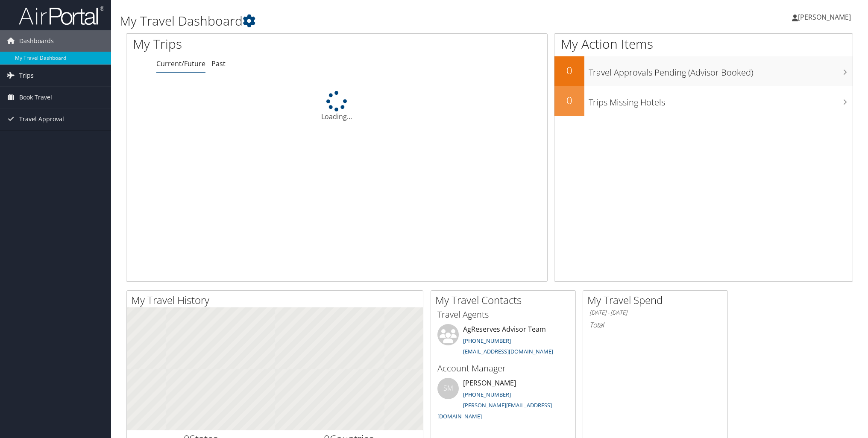 This screenshot has width=868, height=438. I want to click on h3: Travel Agents, so click(504, 315).